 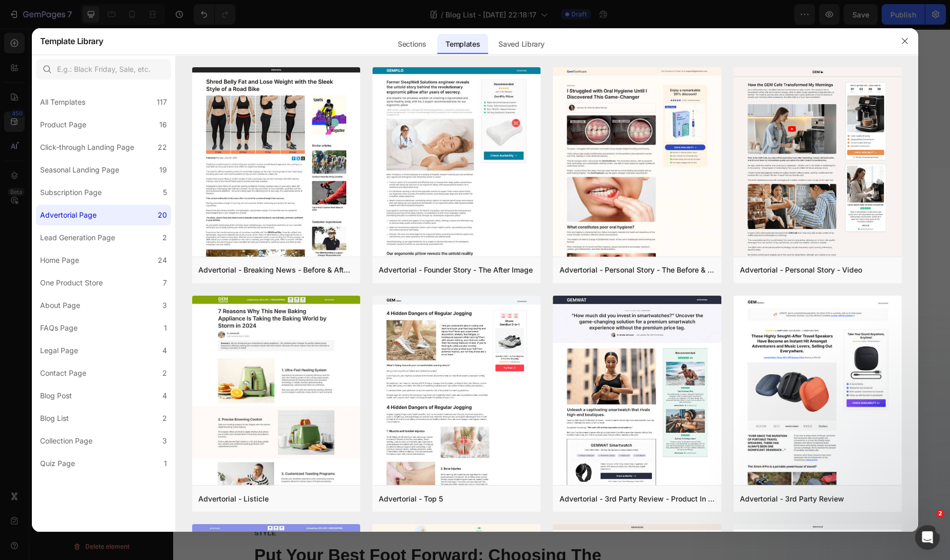 What do you see at coordinates (63, 103) in the screenshot?
I see `div: All Templates` at bounding box center [63, 103].